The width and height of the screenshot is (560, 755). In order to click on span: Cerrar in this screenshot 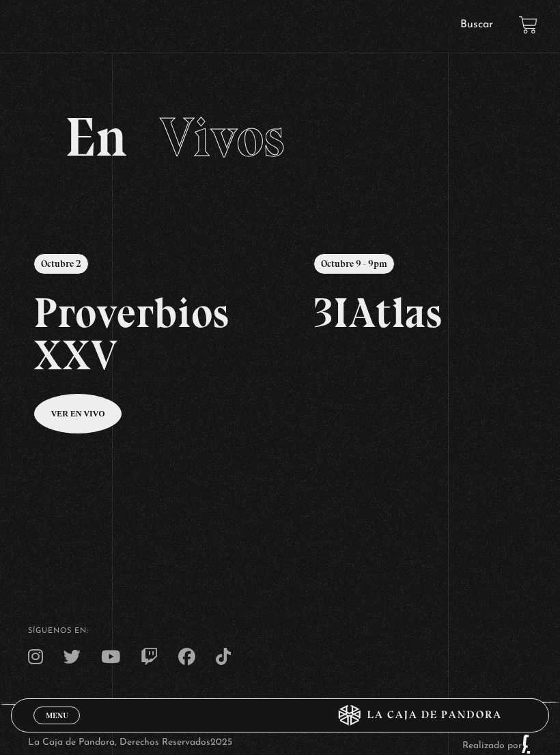, I will do `click(57, 727)`.